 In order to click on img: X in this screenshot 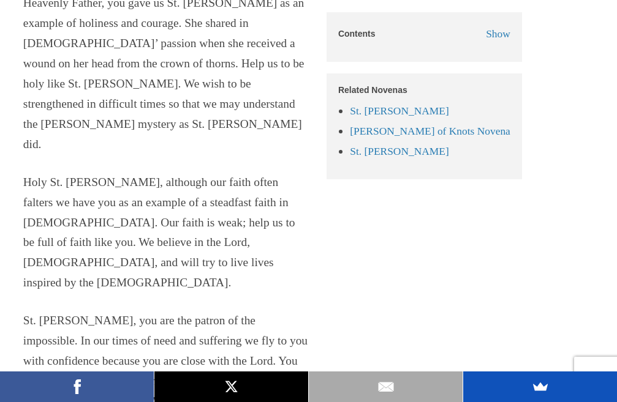, I will do `click(231, 387)`.